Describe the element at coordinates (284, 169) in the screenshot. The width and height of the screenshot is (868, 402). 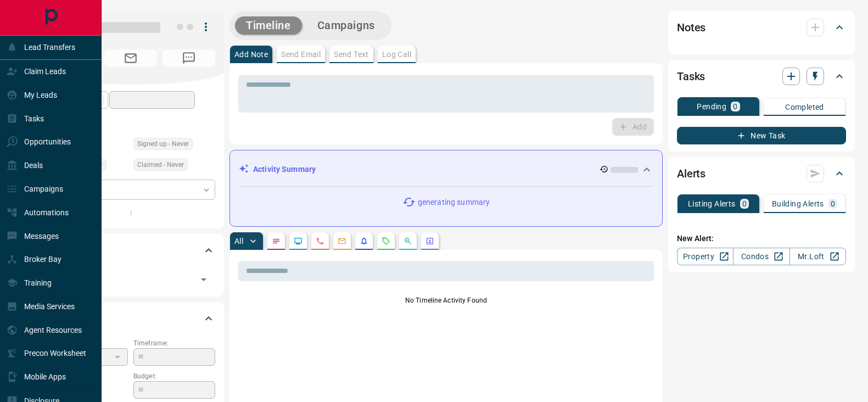
I see `p: Activity Summary` at that location.